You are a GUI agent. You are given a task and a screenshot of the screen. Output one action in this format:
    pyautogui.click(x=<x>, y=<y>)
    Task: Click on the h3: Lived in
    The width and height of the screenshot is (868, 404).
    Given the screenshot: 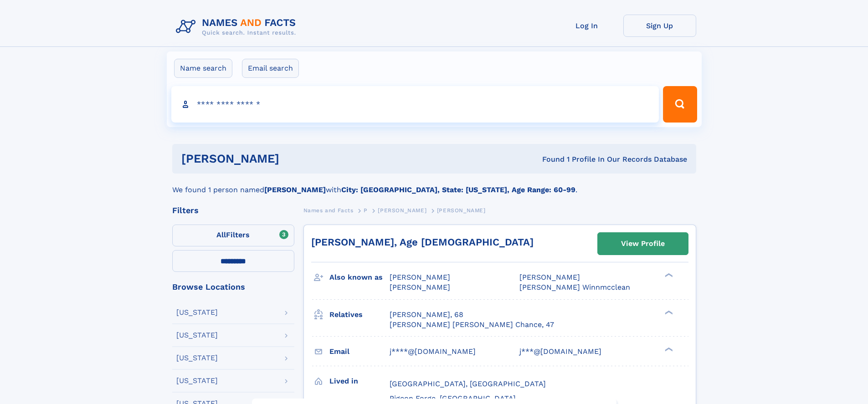 What is the action you would take?
    pyautogui.click(x=360, y=382)
    